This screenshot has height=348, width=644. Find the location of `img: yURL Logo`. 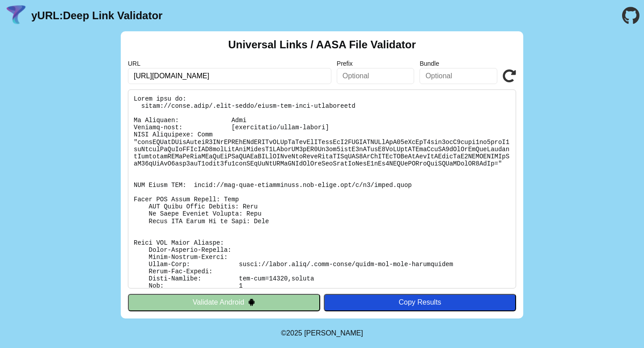

img: yURL Logo is located at coordinates (16, 16).